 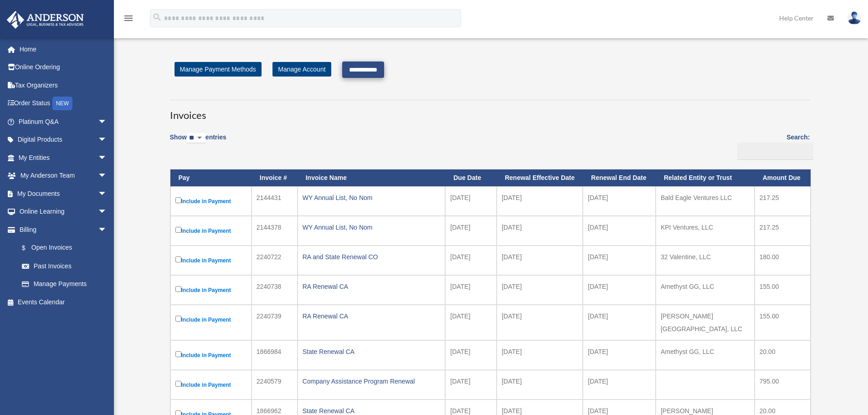 What do you see at coordinates (471, 178) in the screenshot?
I see `th: Due Date: activate to sort column ascending` at bounding box center [471, 178].